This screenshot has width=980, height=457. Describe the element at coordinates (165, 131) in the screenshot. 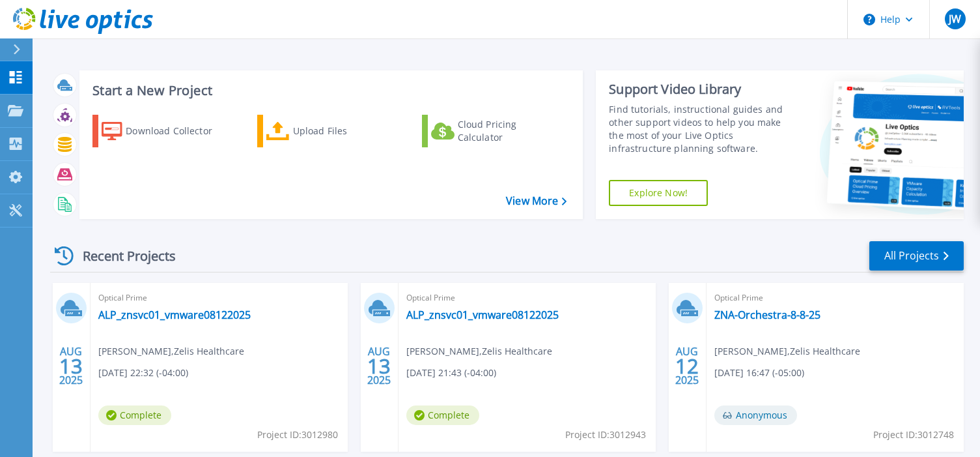

I see `a: Download Collector` at that location.